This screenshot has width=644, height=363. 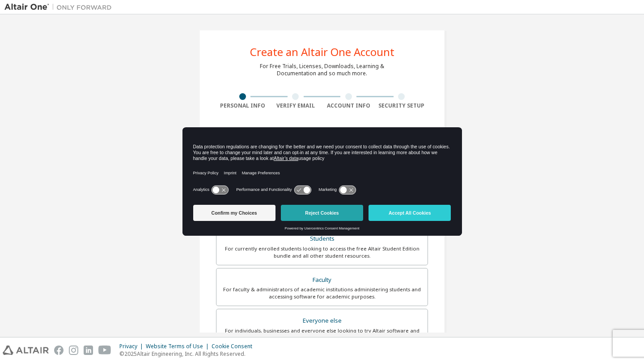 What do you see at coordinates (26, 350) in the screenshot?
I see `img: altair_logo.svg` at bounding box center [26, 350].